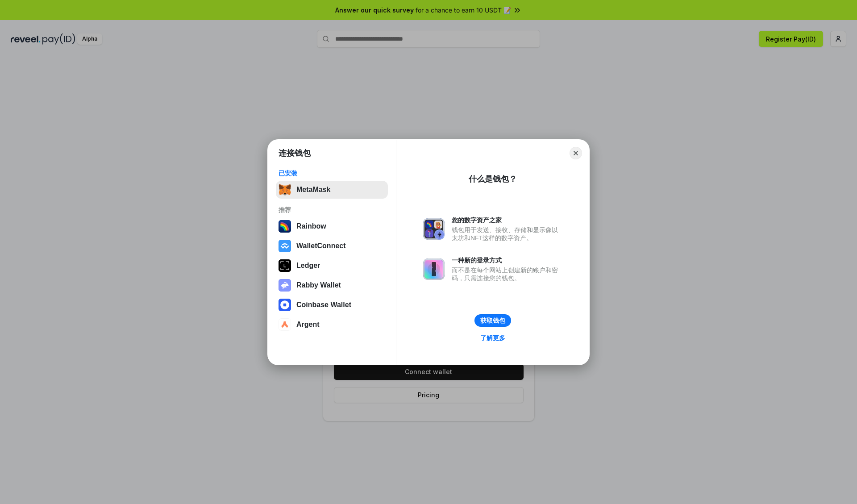  What do you see at coordinates (324, 305) in the screenshot?
I see `div: Coinbase Wallet` at bounding box center [324, 305].